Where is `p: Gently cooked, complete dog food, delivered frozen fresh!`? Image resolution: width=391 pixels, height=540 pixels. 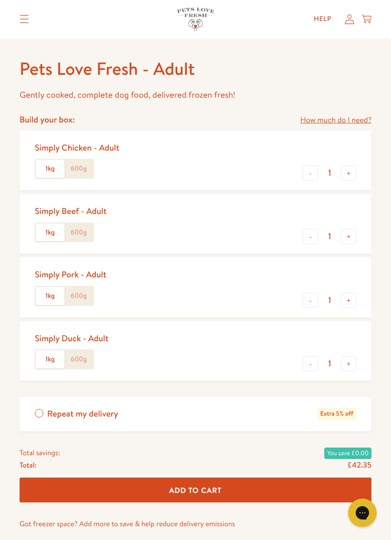 p: Gently cooked, complete dog food, delivered frozen fresh! is located at coordinates (195, 95).